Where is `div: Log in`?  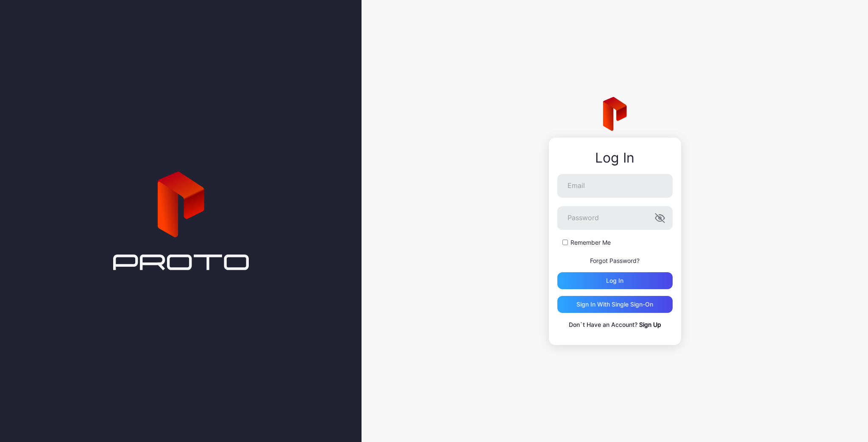 div: Log in is located at coordinates (614, 281).